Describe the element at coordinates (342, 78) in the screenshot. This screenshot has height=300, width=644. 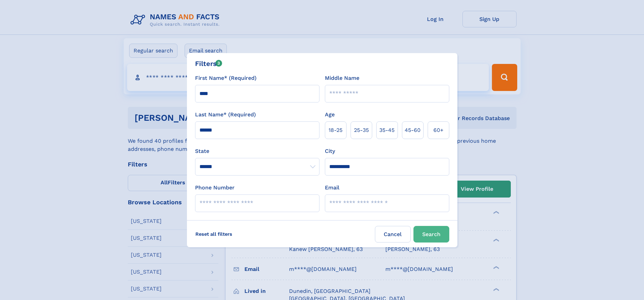
I see `label: Middle Name` at that location.